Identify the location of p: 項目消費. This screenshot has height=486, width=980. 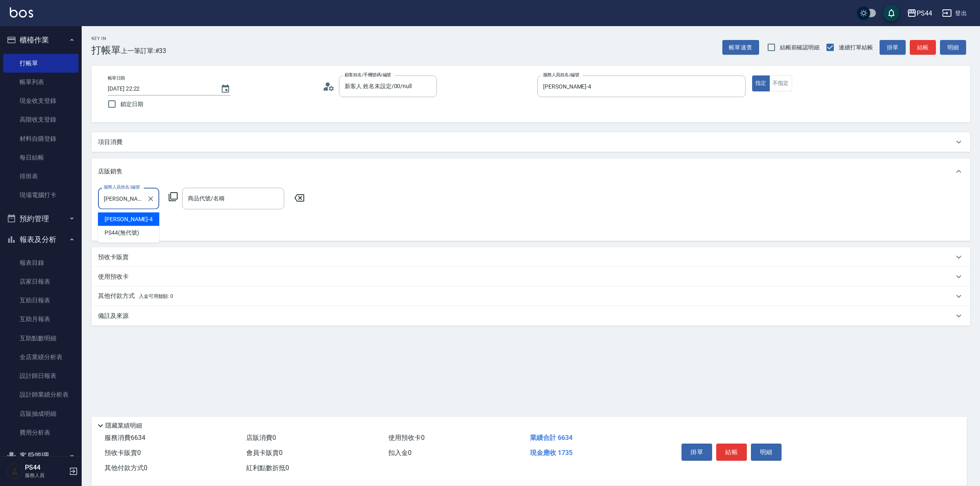
(110, 142).